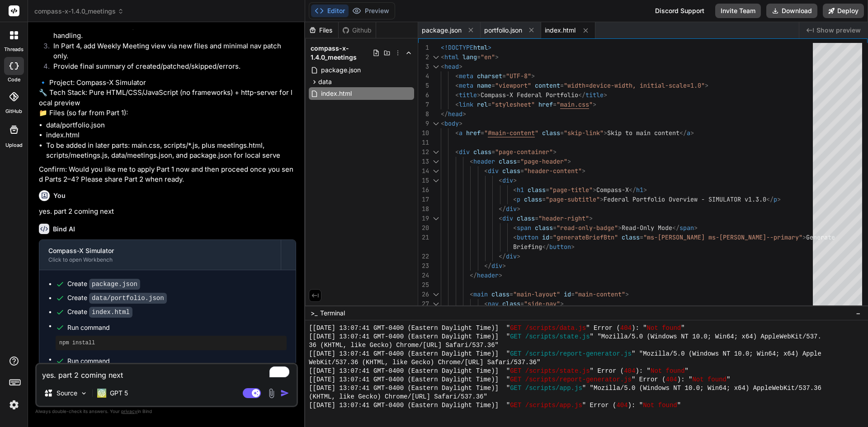  What do you see at coordinates (573, 199) in the screenshot?
I see `span: "page-subtitle"` at bounding box center [573, 199].